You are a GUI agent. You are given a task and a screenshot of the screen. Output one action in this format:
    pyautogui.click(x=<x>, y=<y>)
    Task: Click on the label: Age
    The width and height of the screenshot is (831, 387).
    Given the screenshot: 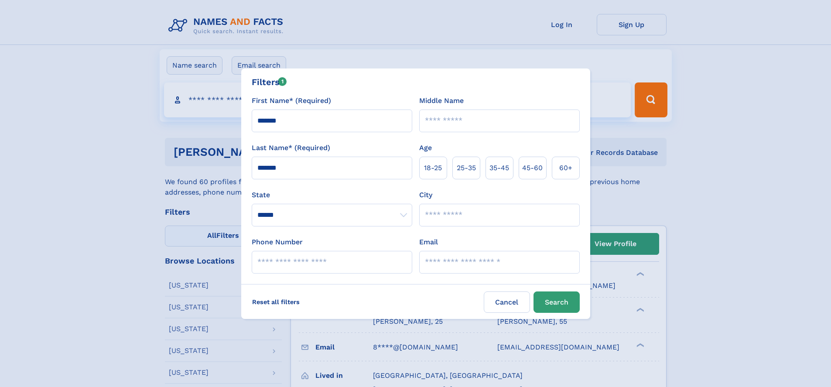 What is the action you would take?
    pyautogui.click(x=426, y=148)
    